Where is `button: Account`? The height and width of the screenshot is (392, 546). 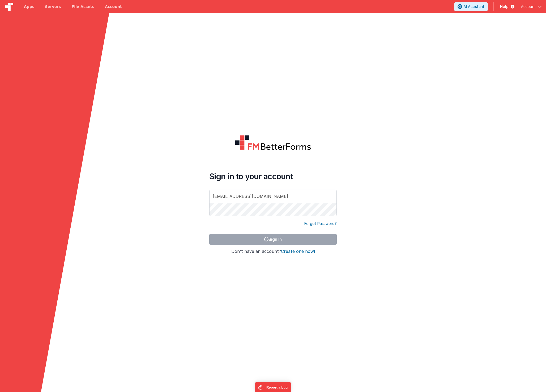
button: Account is located at coordinates (531, 7).